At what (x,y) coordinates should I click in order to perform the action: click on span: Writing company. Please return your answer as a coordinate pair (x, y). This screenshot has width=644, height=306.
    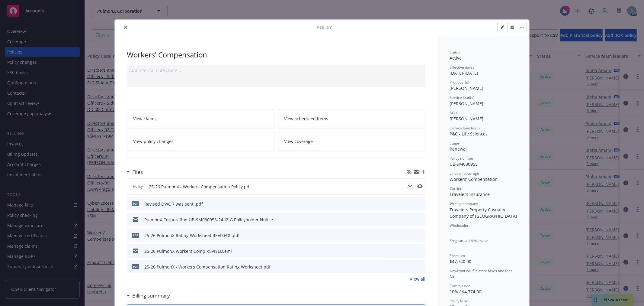
    Looking at the image, I should click on (464, 204).